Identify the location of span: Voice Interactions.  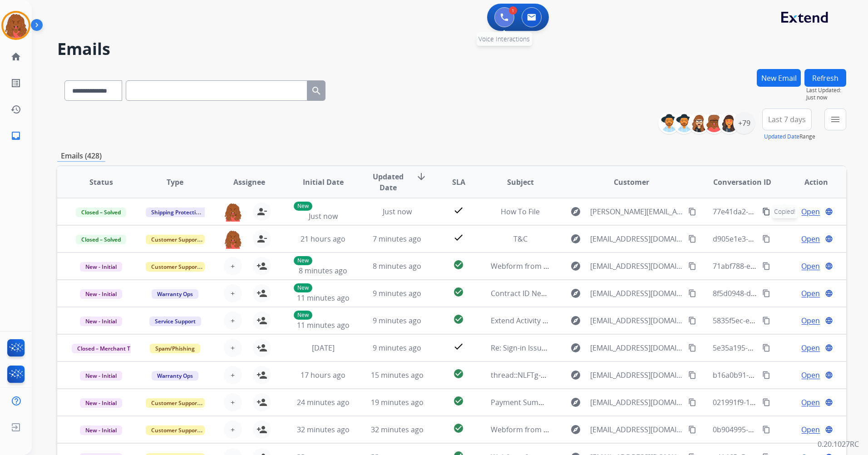
(504, 39).